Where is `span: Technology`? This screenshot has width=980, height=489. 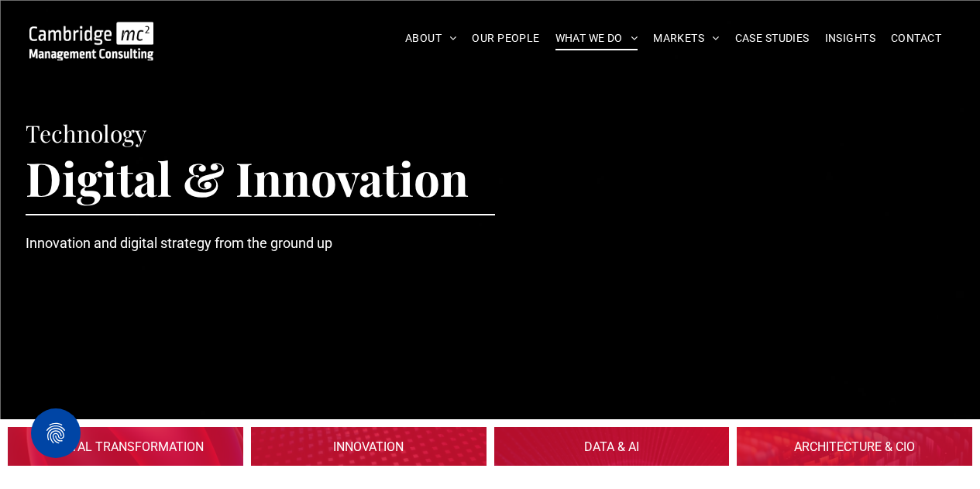
span: Technology is located at coordinates (86, 134).